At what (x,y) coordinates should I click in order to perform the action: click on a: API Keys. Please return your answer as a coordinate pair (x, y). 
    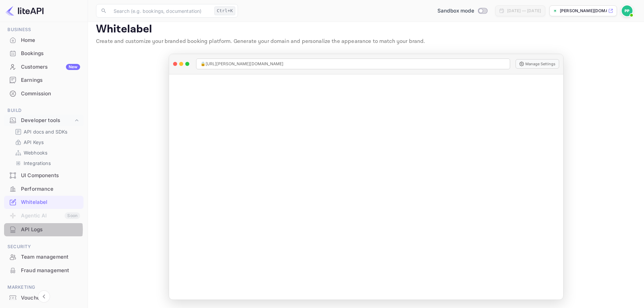
    Looking at the image, I should click on (46, 142).